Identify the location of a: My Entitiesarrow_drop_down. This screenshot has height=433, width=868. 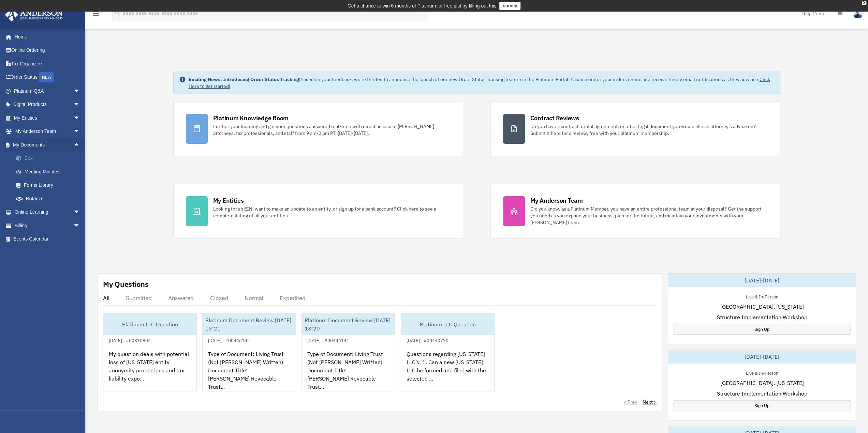
(47, 118).